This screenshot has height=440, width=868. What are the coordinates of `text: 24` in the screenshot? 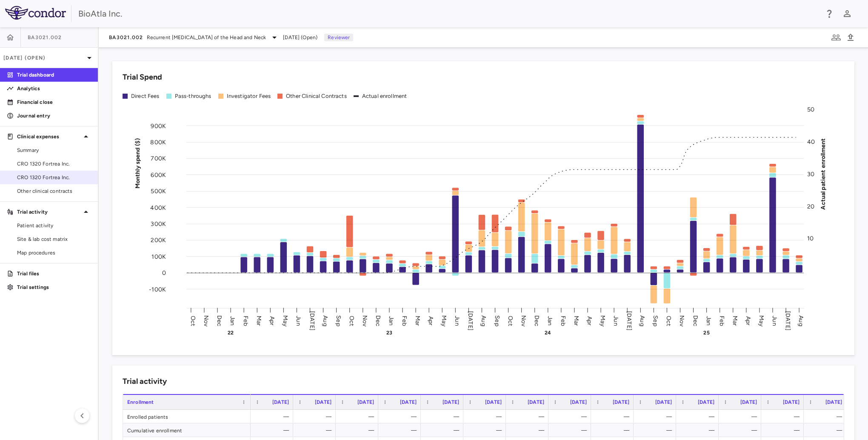 It's located at (548, 333).